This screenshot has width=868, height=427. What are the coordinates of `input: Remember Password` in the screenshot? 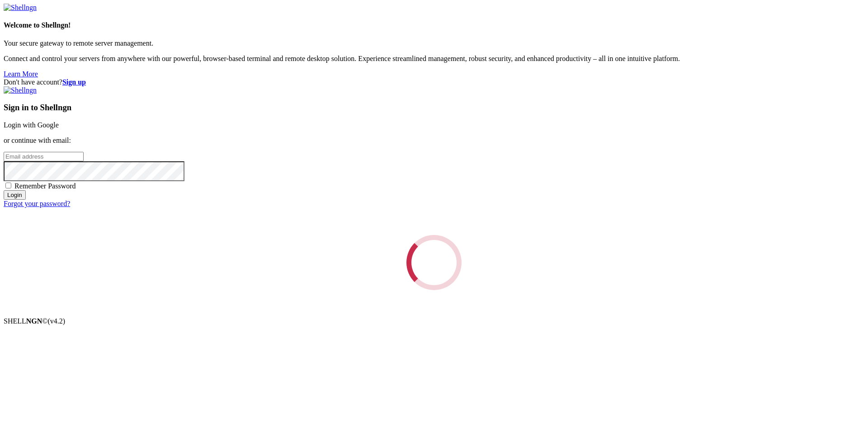 It's located at (8, 185).